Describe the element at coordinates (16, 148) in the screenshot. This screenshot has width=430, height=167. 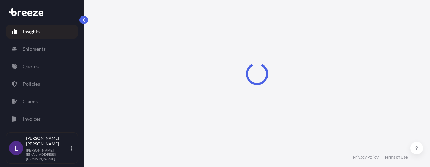
I see `span: L` at that location.